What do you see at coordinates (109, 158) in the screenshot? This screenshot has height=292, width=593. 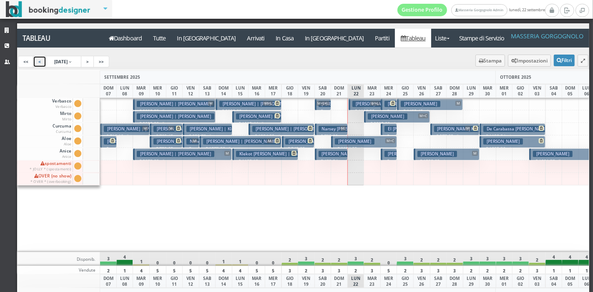 I see `p: € 783.00` at bounding box center [109, 158].